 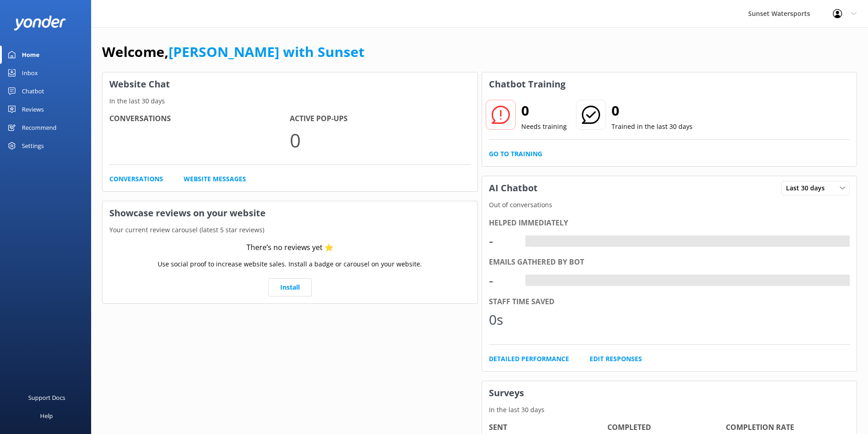 I want to click on a: Detailed Performance, so click(x=529, y=359).